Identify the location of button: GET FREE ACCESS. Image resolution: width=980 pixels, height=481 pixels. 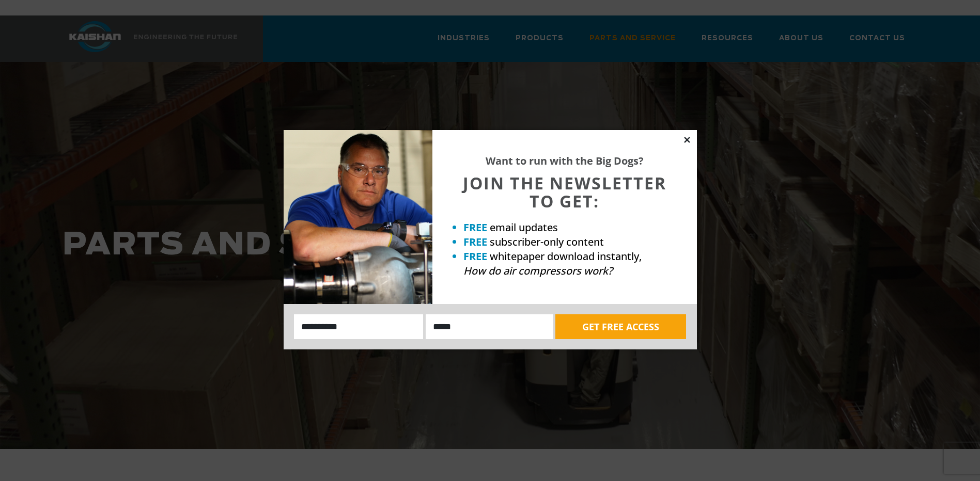
(620, 327).